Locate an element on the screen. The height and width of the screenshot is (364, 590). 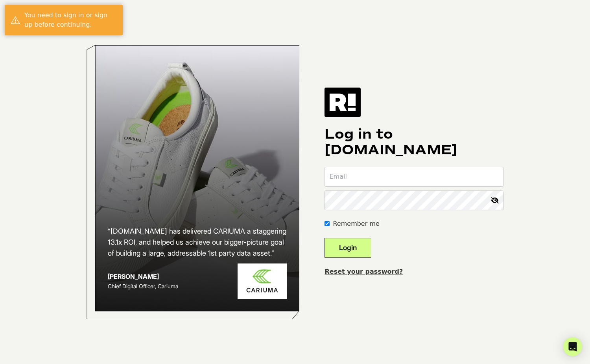
button: Login is located at coordinates (348, 248).